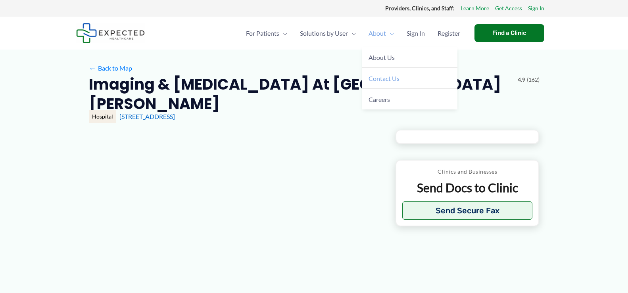 This screenshot has width=628, height=293. Describe the element at coordinates (110, 68) in the screenshot. I see `a: ←Back to Map` at that location.